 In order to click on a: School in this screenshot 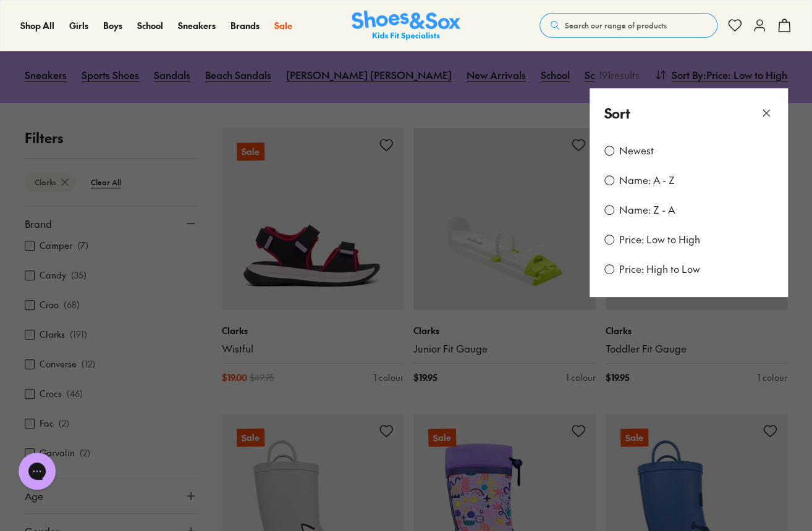, I will do `click(150, 25)`.